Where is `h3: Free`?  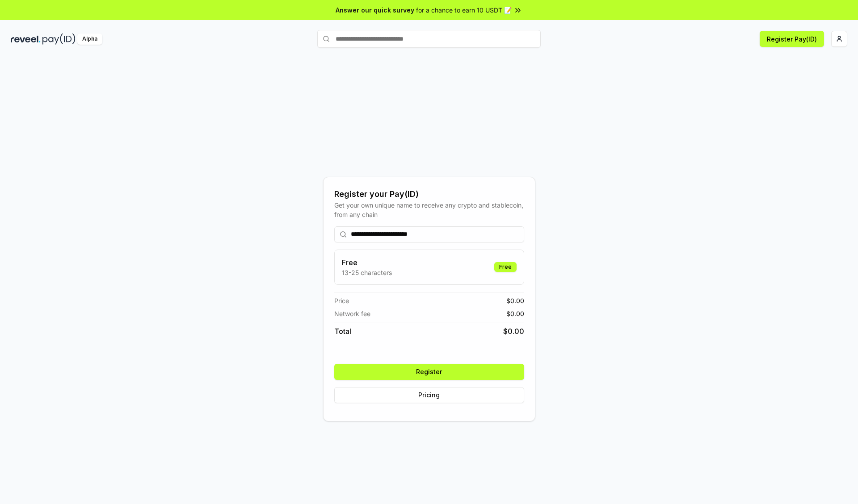
h3: Free is located at coordinates (367, 263).